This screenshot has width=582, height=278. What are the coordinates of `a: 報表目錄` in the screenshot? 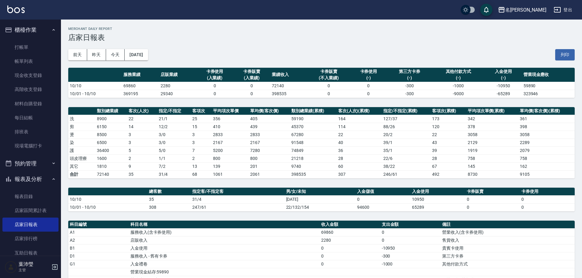 It's located at (30, 196).